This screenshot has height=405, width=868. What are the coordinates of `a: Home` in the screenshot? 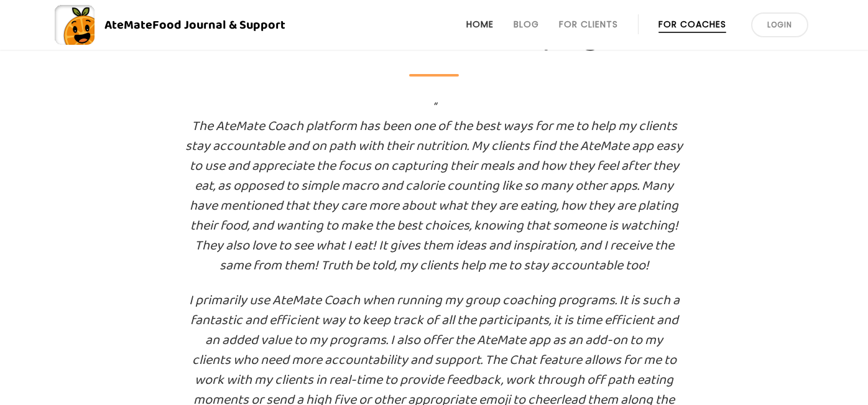 It's located at (480, 24).